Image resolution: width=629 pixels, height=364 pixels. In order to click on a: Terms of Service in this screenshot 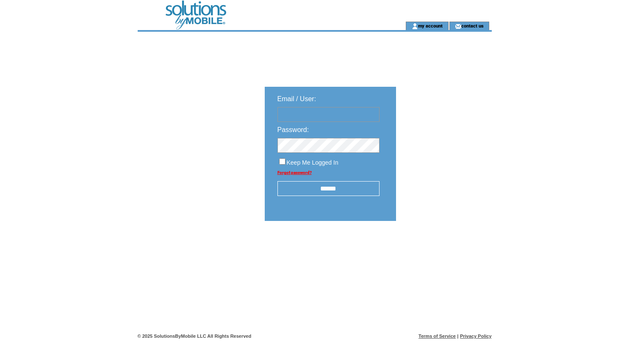, I will do `click(437, 336)`.